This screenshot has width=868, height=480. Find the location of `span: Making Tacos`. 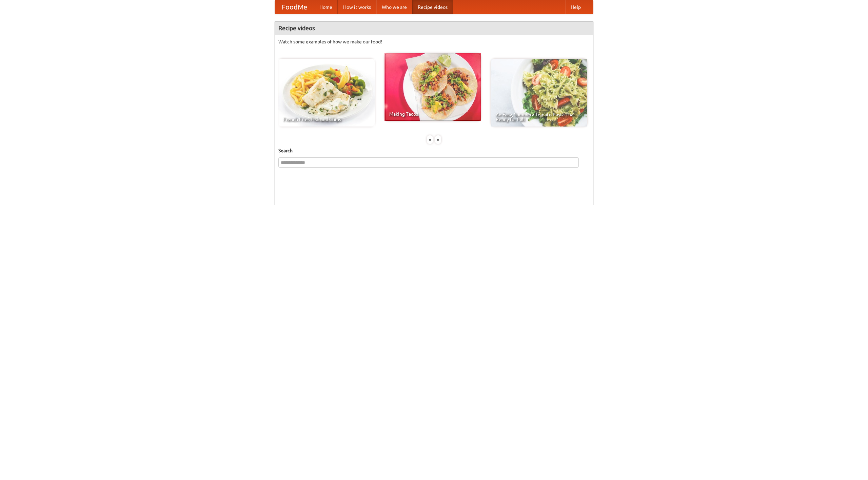

span: Making Tacos is located at coordinates (433, 114).